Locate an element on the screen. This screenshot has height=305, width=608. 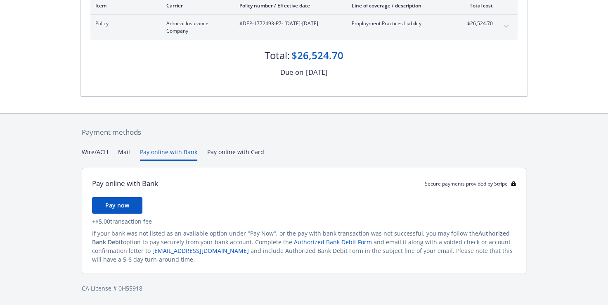
button: Wire/ACH is located at coordinates (95, 154).